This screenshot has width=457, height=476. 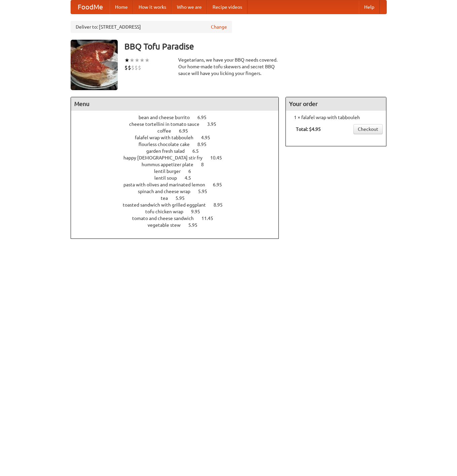 I want to click on span: 11.45, so click(x=211, y=218).